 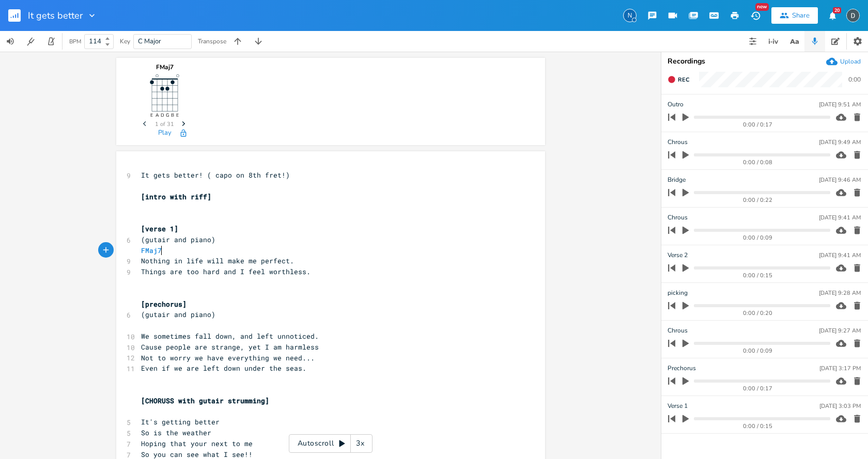 What do you see at coordinates (75, 41) in the screenshot?
I see `div: BPM` at bounding box center [75, 41].